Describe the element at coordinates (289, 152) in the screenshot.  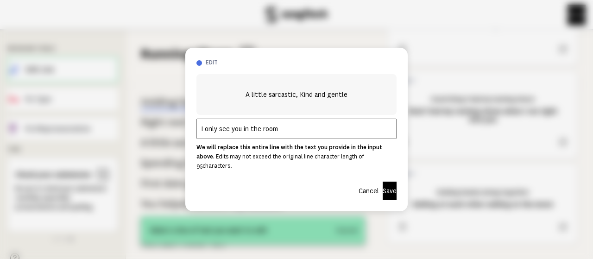
I see `strong: We will replace this entire line with the text you provide in the input above.` at that location.